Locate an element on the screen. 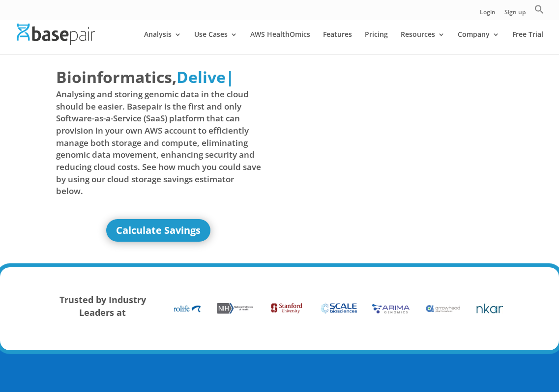 The width and height of the screenshot is (559, 392). img: Basepair is located at coordinates (55, 34).